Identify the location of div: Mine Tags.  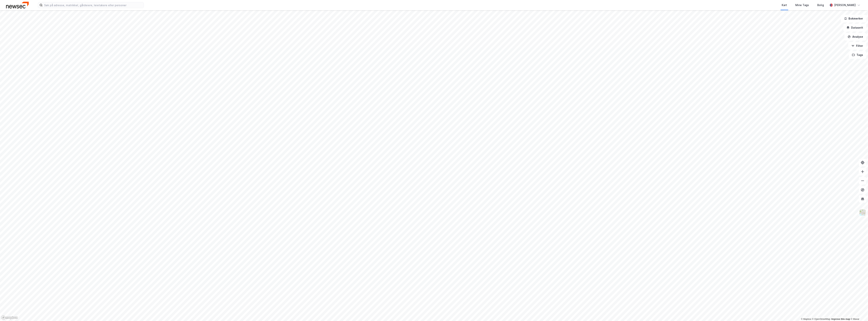
(802, 5).